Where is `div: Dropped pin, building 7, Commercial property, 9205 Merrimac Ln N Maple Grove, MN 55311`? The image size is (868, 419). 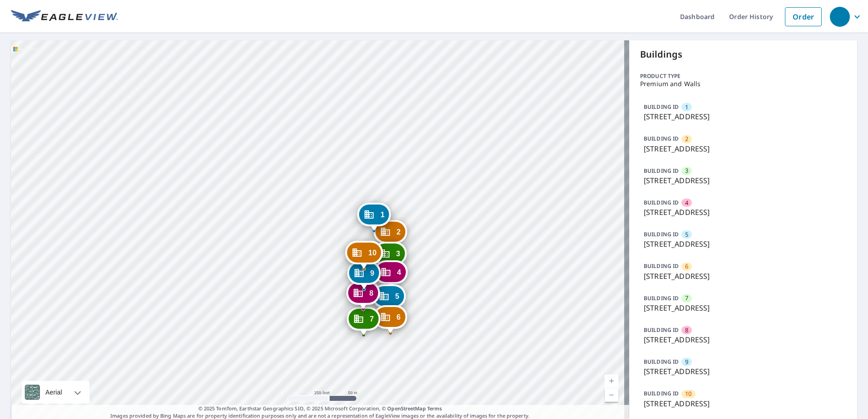 div: Dropped pin, building 7, Commercial property, 9205 Merrimac Ln N Maple Grove, MN 55311 is located at coordinates (364, 321).